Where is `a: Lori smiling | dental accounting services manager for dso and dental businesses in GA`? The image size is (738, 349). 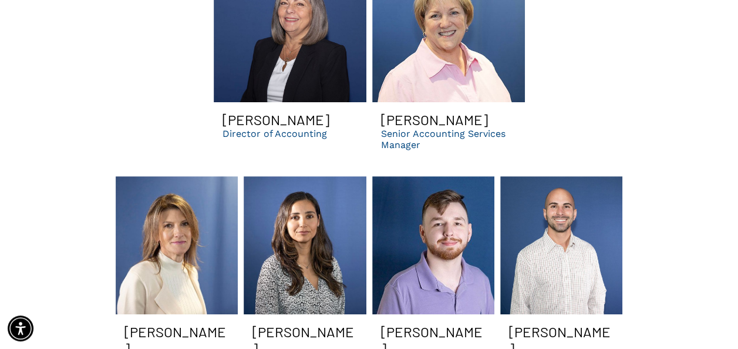
a: Lori smiling | dental accounting services manager for dso and dental businesses in GA is located at coordinates (177, 245).